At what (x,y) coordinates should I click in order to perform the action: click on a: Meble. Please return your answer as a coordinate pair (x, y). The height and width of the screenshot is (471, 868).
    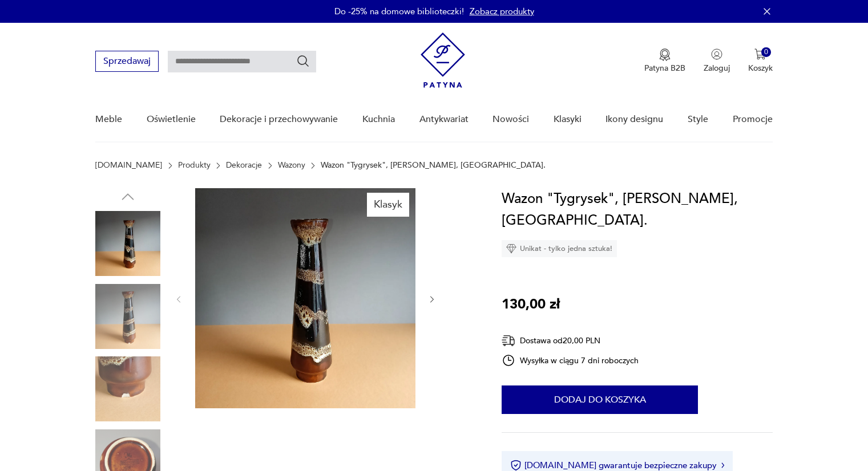
    Looking at the image, I should click on (109, 119).